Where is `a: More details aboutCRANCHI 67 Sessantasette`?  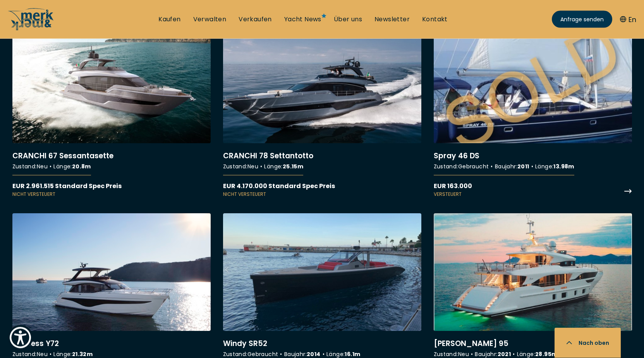 a: More details aboutCRANCHI 67 Sessantasette is located at coordinates (111, 111).